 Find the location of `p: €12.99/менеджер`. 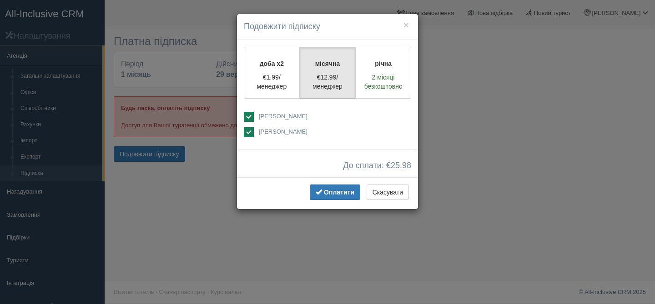

p: €12.99/менеджер is located at coordinates (328, 82).